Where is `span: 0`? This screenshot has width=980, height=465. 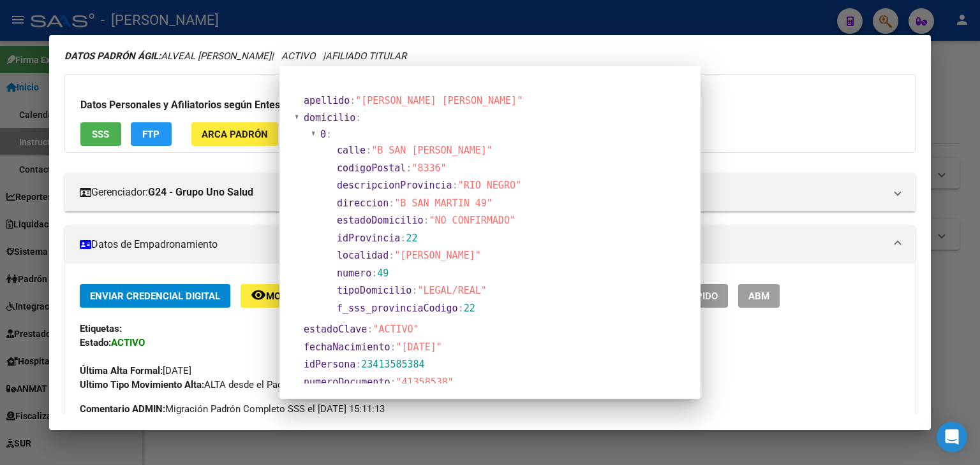 span: 0 is located at coordinates (323, 134).